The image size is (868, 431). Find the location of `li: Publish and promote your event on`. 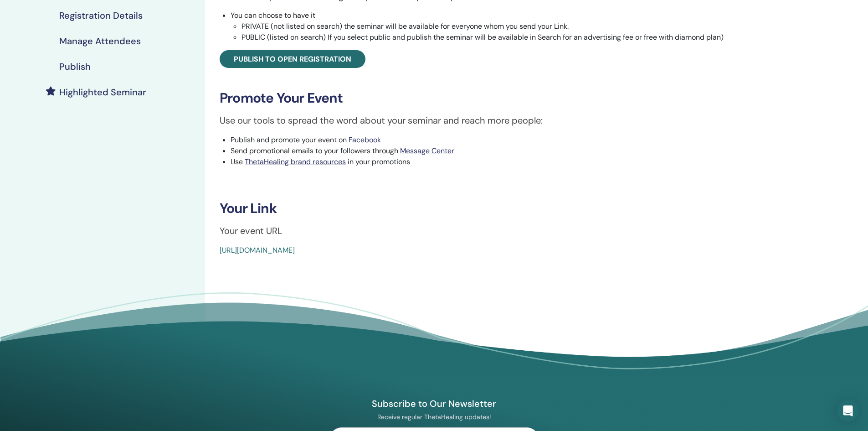

li: Publish and promote your event on is located at coordinates (500, 140).